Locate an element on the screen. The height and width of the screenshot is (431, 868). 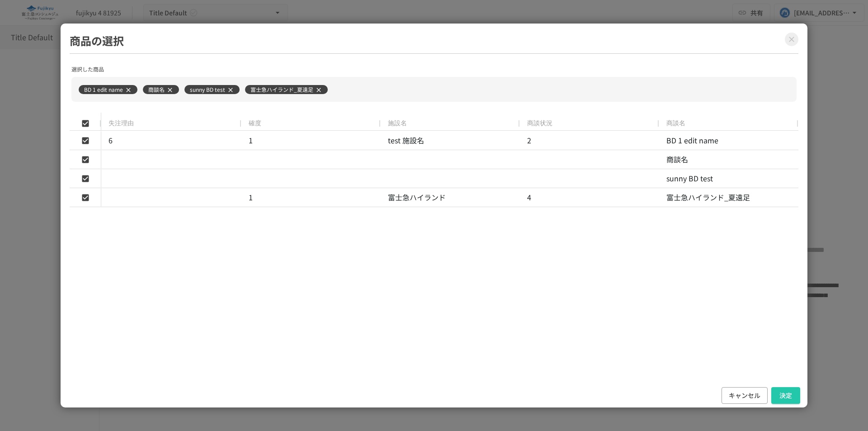
p: test 施設名 is located at coordinates (450, 141).